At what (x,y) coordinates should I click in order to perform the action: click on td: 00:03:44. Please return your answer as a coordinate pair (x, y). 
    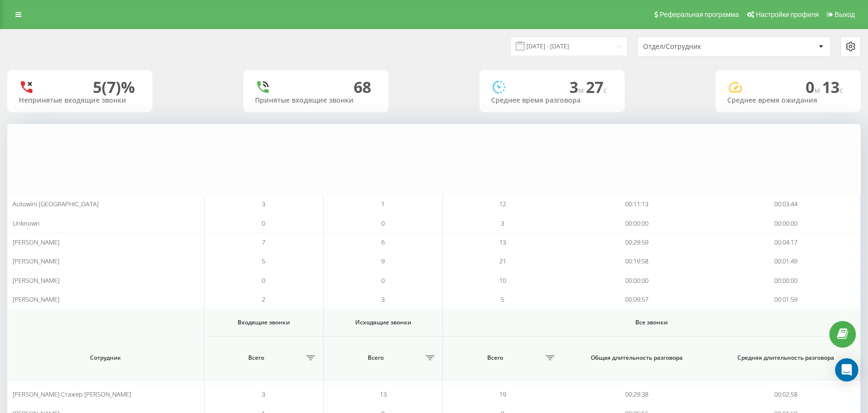
    Looking at the image, I should click on (787, 204).